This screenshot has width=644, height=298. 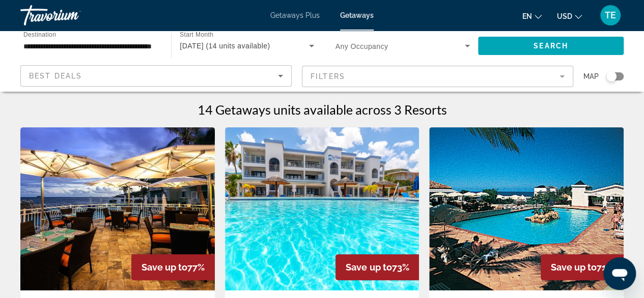 What do you see at coordinates (438, 77) in the screenshot?
I see `button: Filter` at bounding box center [438, 77].